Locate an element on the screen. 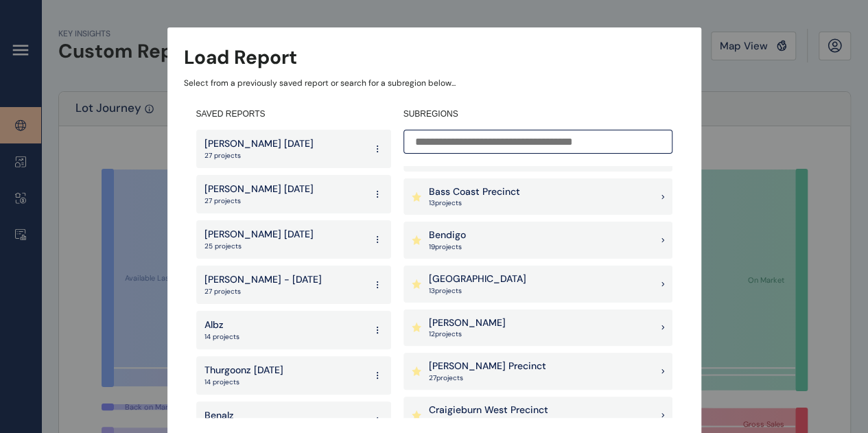 This screenshot has height=433, width=868. h3: Load Report is located at coordinates (240, 57).